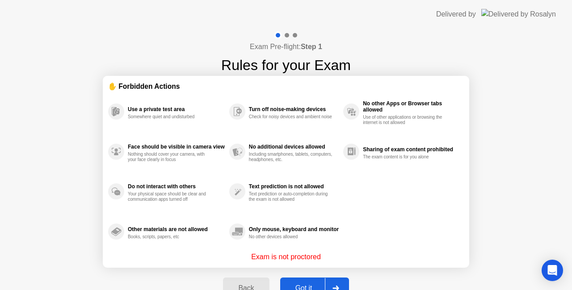 This screenshot has height=290, width=572. I want to click on div: Nothing should cover your camera, with your face clearly in focus, so click(170, 157).